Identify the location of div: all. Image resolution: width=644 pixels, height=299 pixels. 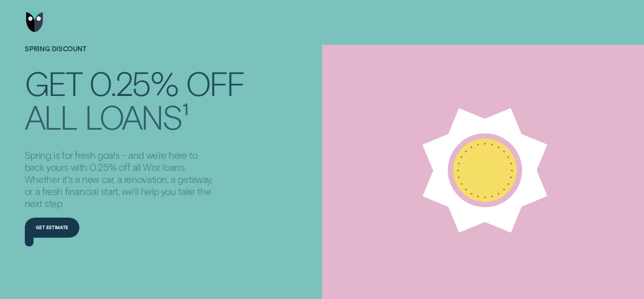
(51, 116).